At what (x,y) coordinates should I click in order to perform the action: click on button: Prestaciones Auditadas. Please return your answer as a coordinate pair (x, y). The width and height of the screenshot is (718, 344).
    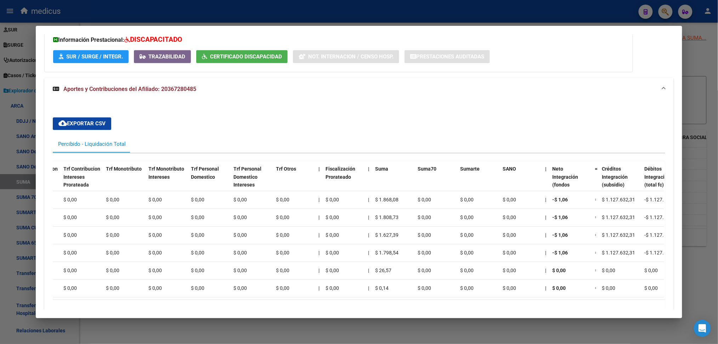
    Looking at the image, I should click on (447, 57).